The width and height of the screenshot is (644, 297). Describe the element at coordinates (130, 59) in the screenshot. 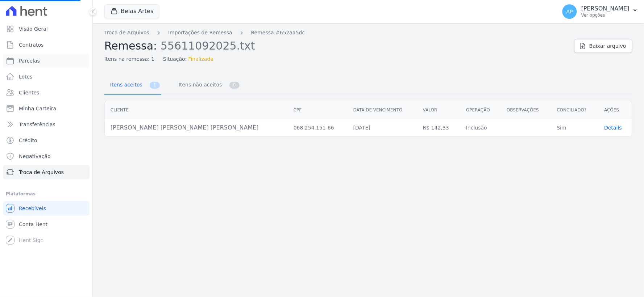

I see `span: Itens na remessa: 1` at that location.